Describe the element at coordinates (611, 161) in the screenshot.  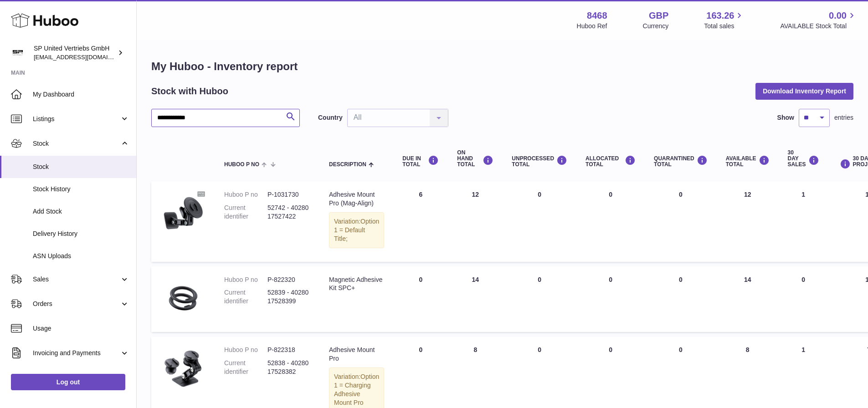
I see `div: ALLOCATED Total` at that location.